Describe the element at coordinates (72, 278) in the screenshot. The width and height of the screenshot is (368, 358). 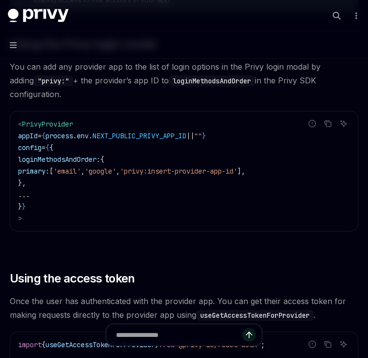
I see `span: Using the access token` at that location.